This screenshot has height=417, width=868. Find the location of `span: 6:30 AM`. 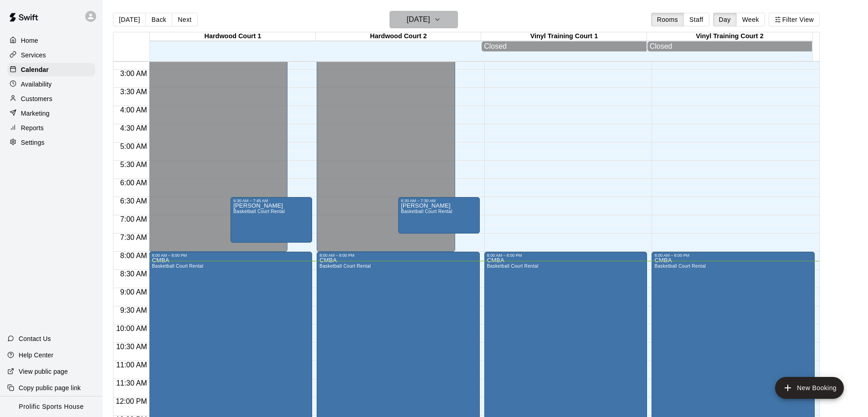

span: 6:30 AM is located at coordinates (134, 201).